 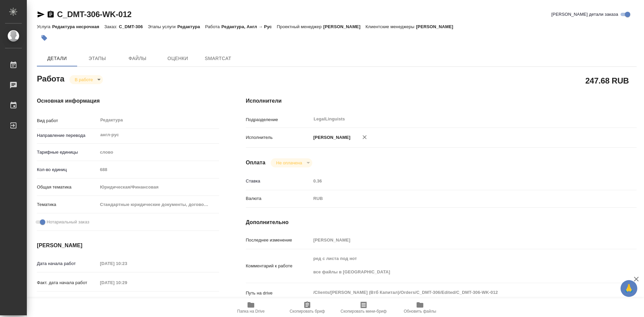 I want to click on p: Клиентские менеджеры, so click(x=391, y=27).